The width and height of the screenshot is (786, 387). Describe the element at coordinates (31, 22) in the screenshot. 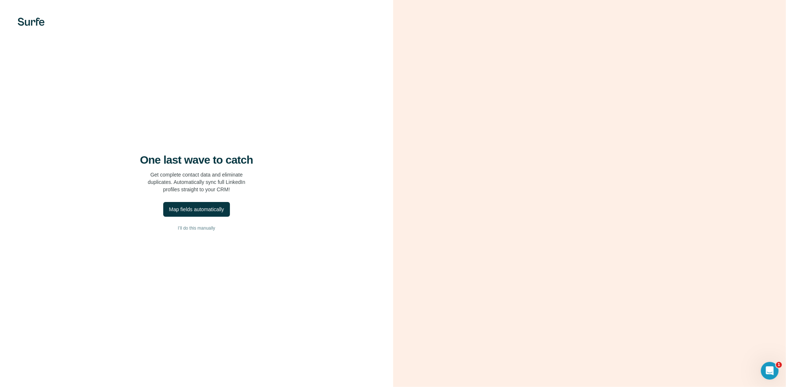

I see `img: Surfe's logo` at that location.